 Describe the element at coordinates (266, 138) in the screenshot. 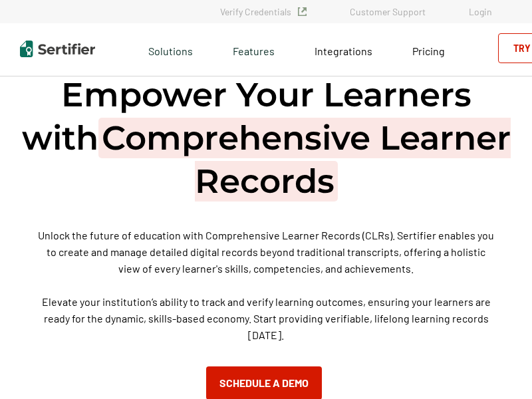

I see `h1: Empower Your Learners with` at that location.